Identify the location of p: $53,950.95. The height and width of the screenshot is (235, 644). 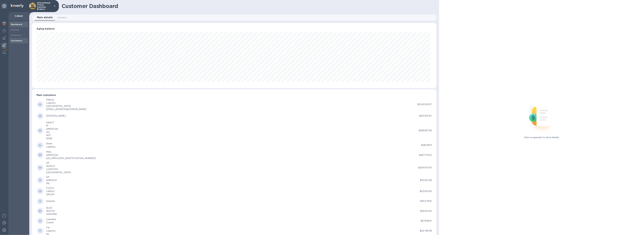
(426, 191).